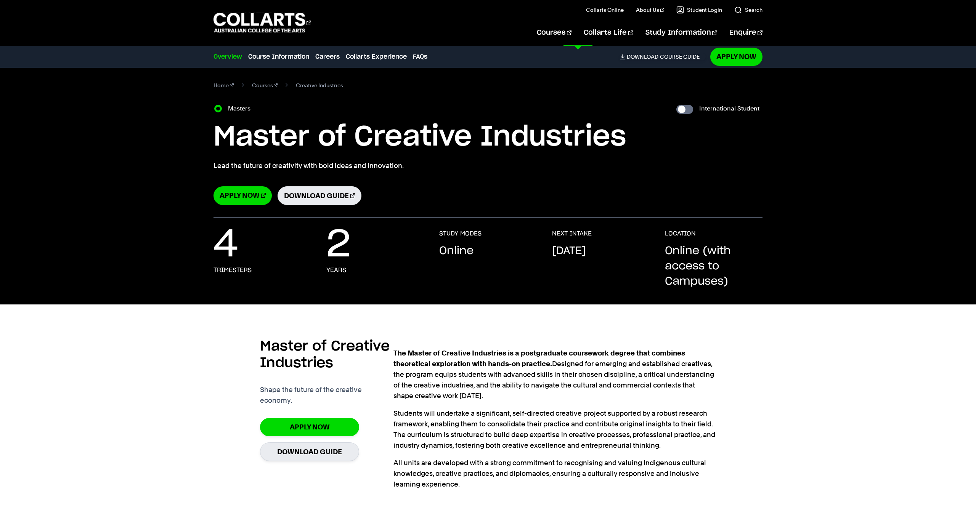 This screenshot has width=976, height=506. What do you see at coordinates (456, 251) in the screenshot?
I see `p: Online` at bounding box center [456, 251].